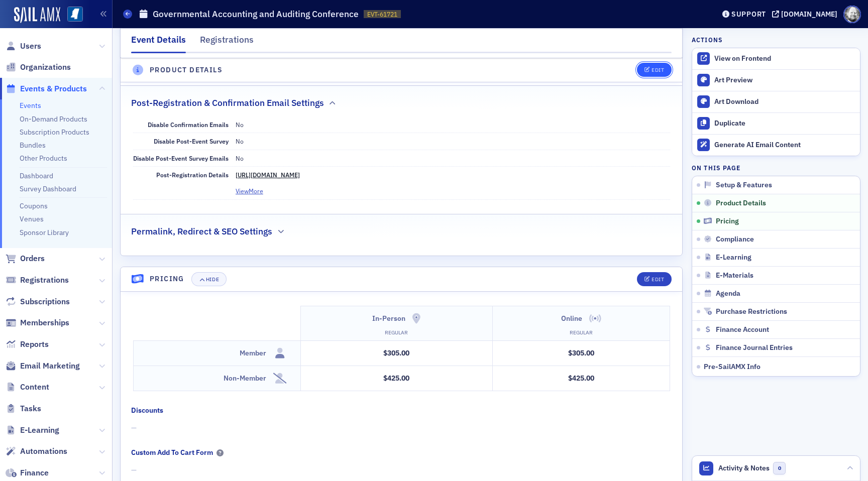  I want to click on a: Bundles, so click(33, 145).